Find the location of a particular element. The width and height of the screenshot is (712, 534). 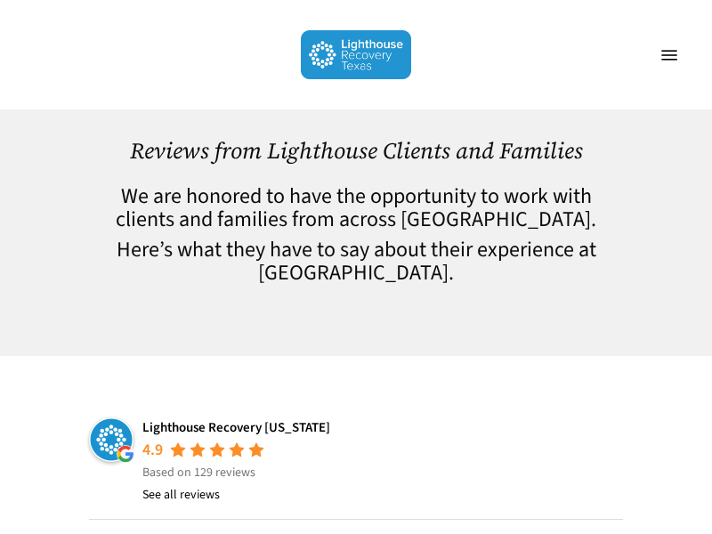

h1: Reviews from Lighthouse Clients and Families is located at coordinates (356, 150).